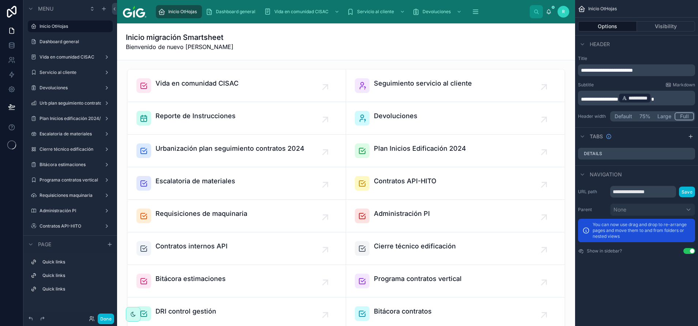 This screenshot has width=698, height=326. I want to click on a: Escalatoria de materiales, so click(70, 134).